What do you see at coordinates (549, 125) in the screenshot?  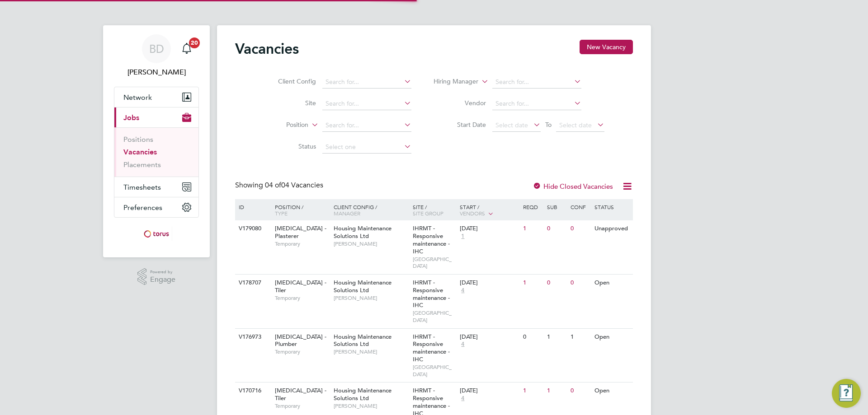 I see `span: To` at bounding box center [549, 125].